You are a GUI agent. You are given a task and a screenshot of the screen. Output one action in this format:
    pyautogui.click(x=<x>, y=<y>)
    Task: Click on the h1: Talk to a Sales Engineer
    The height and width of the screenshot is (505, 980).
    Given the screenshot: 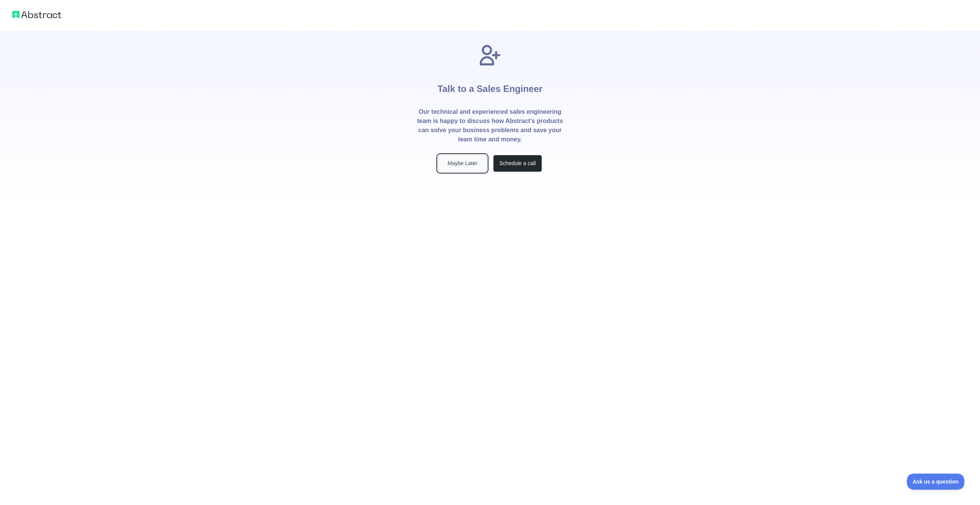 What is the action you would take?
    pyautogui.click(x=490, y=88)
    